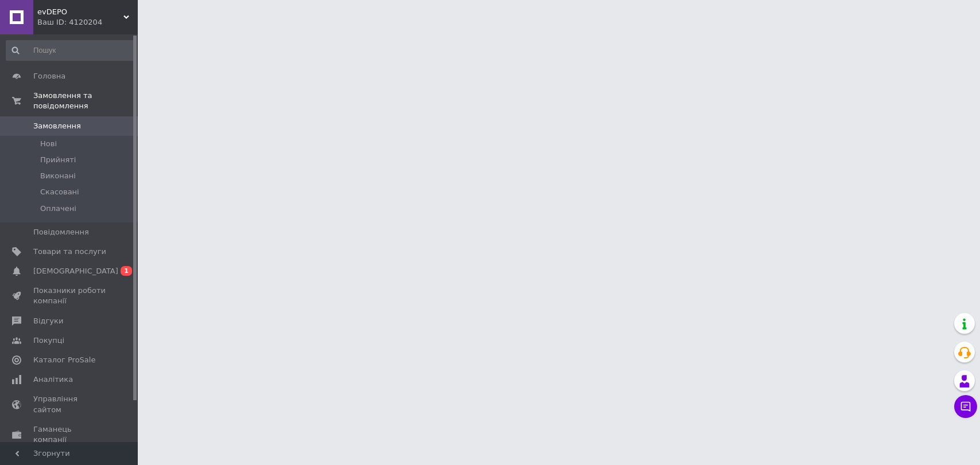 This screenshot has width=980, height=465. I want to click on span: Відгуки, so click(48, 321).